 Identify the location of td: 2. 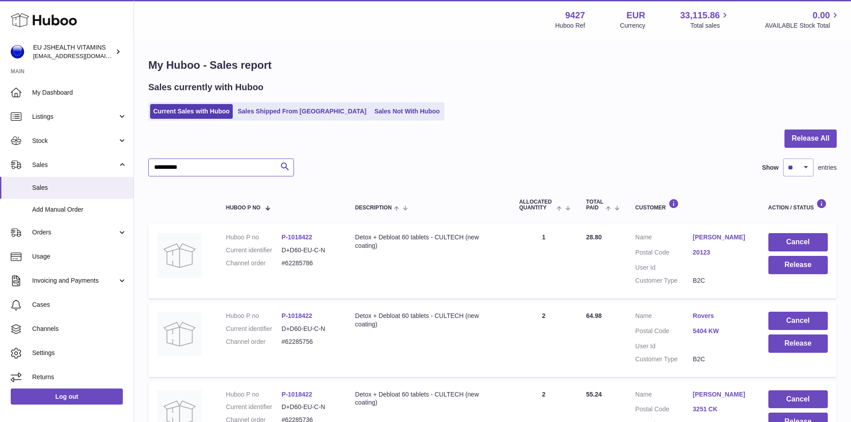
(543, 340).